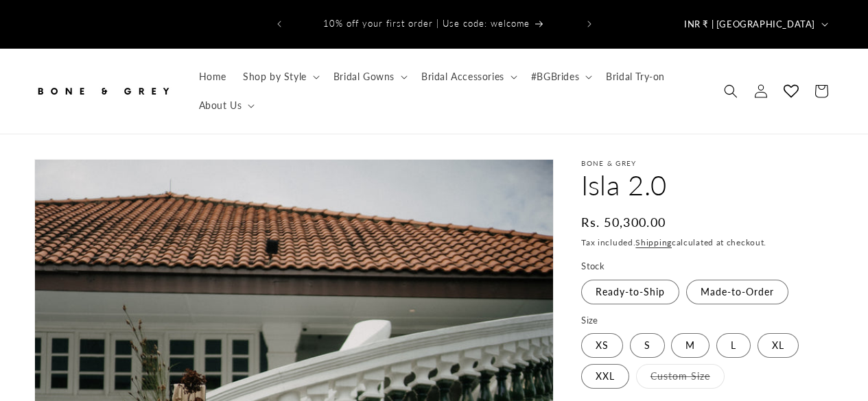 Image resolution: width=868 pixels, height=401 pixels. Describe the element at coordinates (733, 346) in the screenshot. I see `label: L` at that location.